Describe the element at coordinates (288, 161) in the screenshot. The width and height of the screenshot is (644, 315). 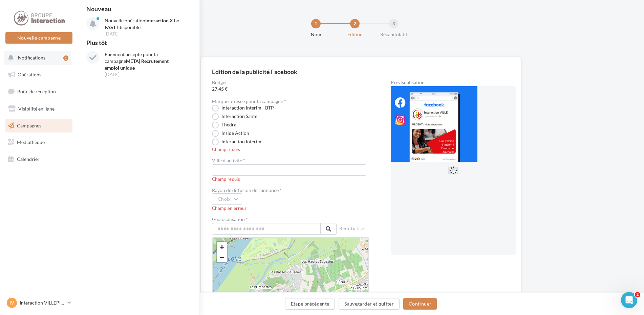
I see `label: Ville d'activité *` at that location.